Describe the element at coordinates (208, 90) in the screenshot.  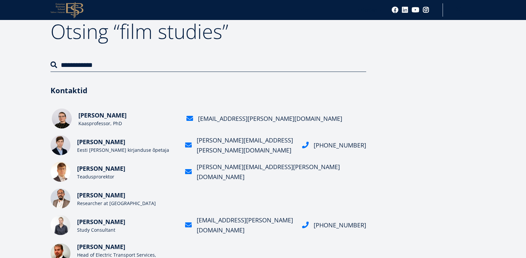
I see `h3: Kontaktid` at that location.